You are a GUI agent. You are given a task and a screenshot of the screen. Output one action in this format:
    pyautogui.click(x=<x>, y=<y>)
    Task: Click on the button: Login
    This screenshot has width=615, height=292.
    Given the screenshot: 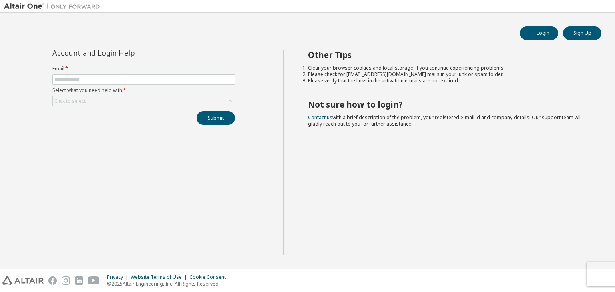 What is the action you would take?
    pyautogui.click(x=539, y=33)
    